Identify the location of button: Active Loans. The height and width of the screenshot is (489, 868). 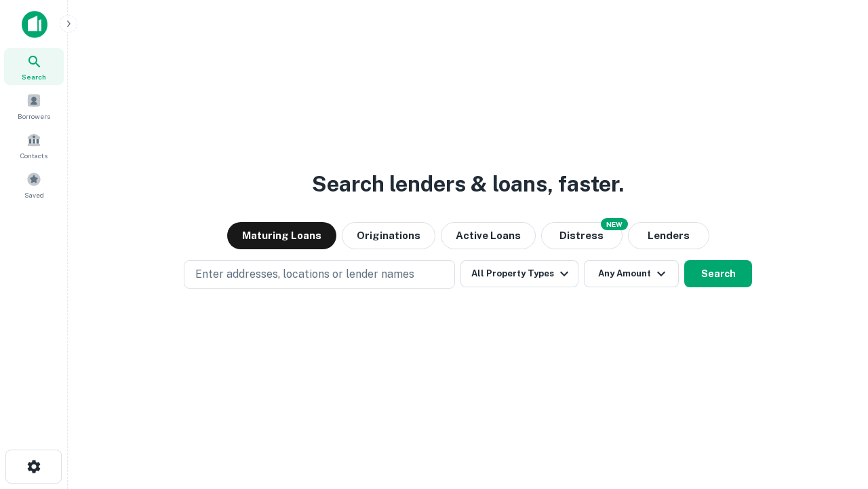
(489, 235).